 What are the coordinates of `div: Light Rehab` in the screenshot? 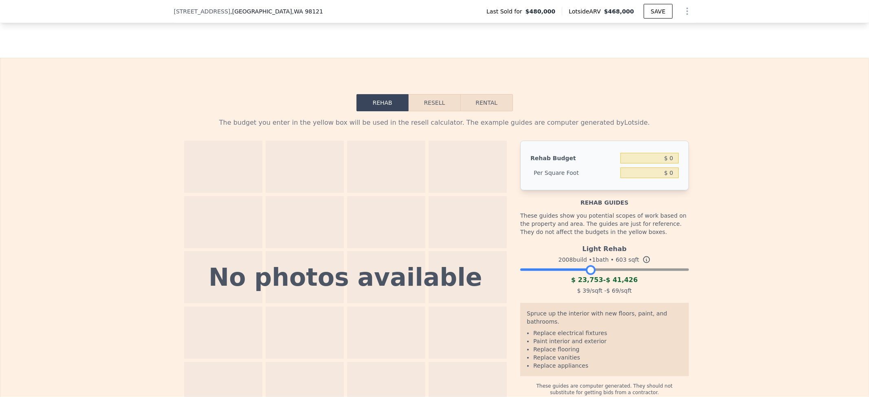 It's located at (604, 247).